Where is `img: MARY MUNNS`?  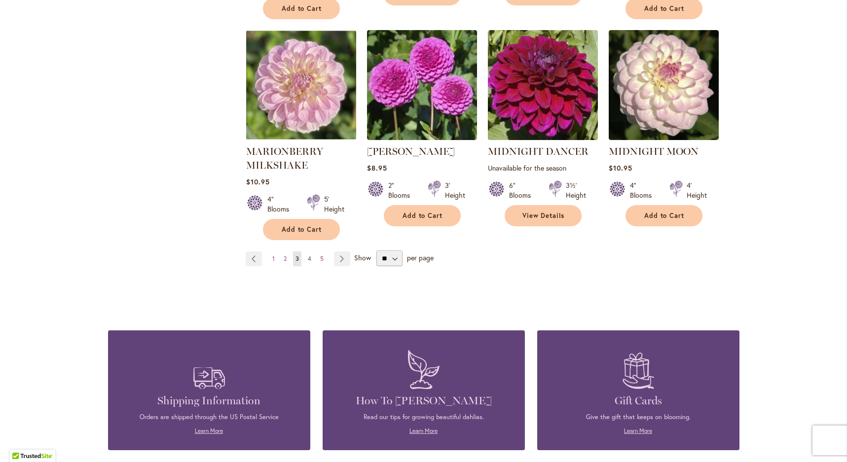
img: MARY MUNNS is located at coordinates (422, 85).